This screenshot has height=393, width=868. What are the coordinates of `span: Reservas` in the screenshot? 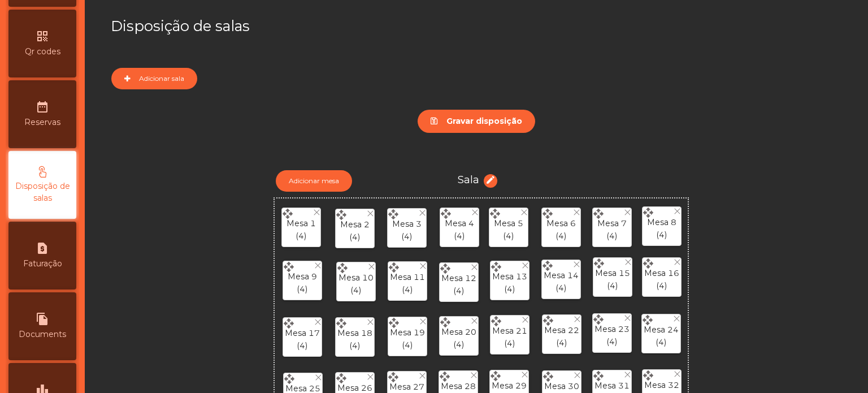 It's located at (42, 122).